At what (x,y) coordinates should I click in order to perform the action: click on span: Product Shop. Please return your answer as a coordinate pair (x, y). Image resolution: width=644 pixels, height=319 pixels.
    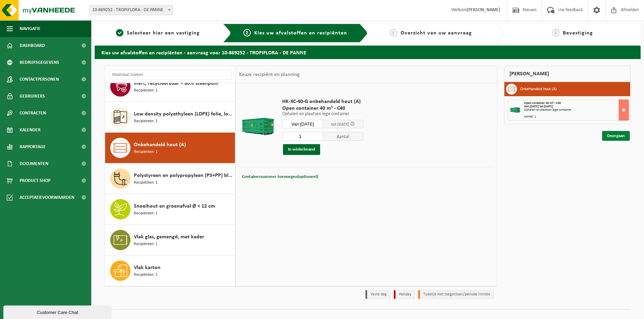
    Looking at the image, I should click on (35, 180).